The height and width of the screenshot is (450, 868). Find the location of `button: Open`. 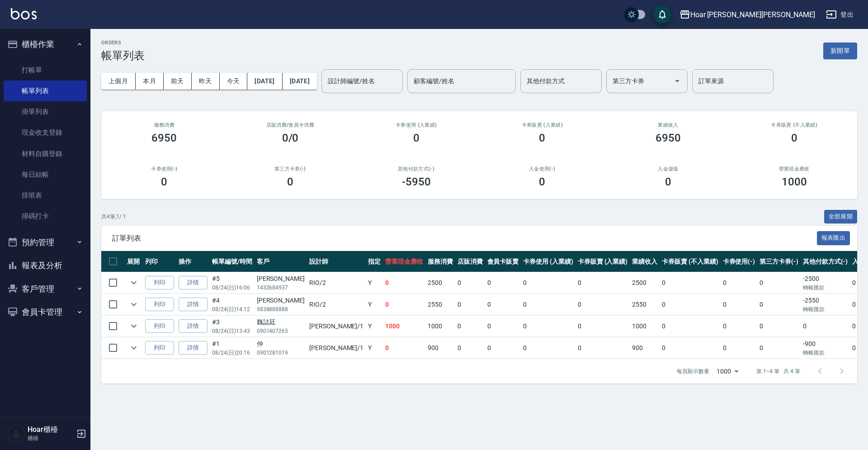

button: Open is located at coordinates (677, 81).